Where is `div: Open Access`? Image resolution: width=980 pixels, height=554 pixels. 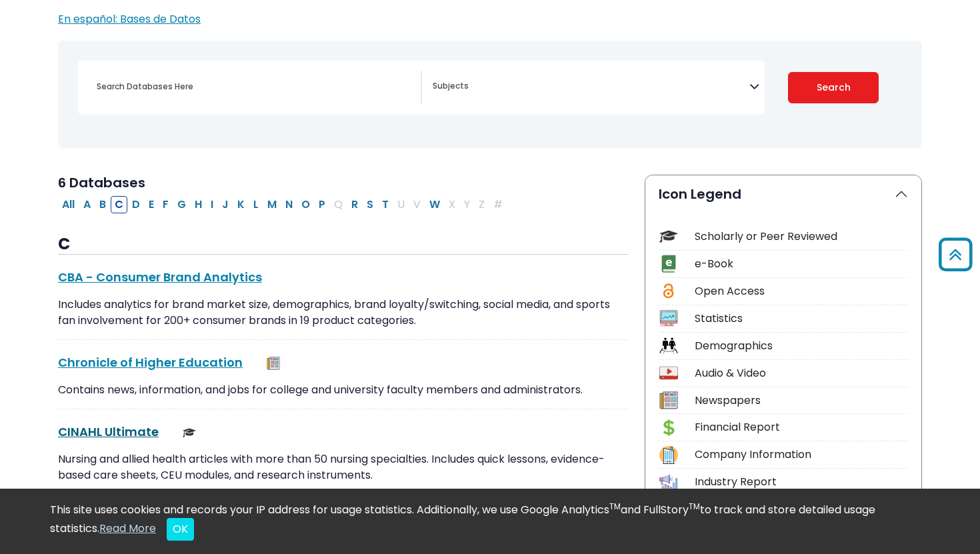 div: Open Access is located at coordinates (801, 292).